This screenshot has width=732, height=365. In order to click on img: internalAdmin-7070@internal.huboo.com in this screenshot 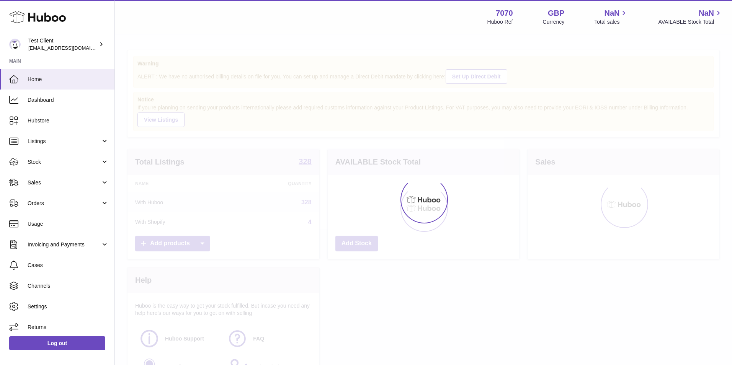, I will do `click(15, 44)`.